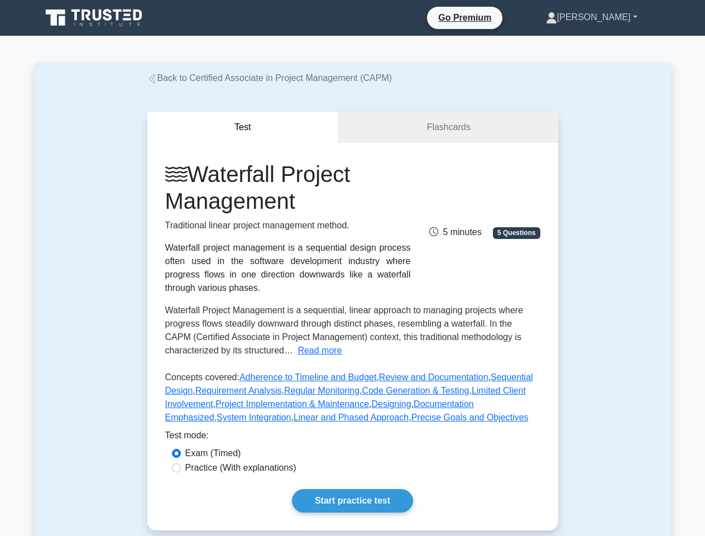  Describe the element at coordinates (253, 417) in the screenshot. I see `a: System Integration` at that location.